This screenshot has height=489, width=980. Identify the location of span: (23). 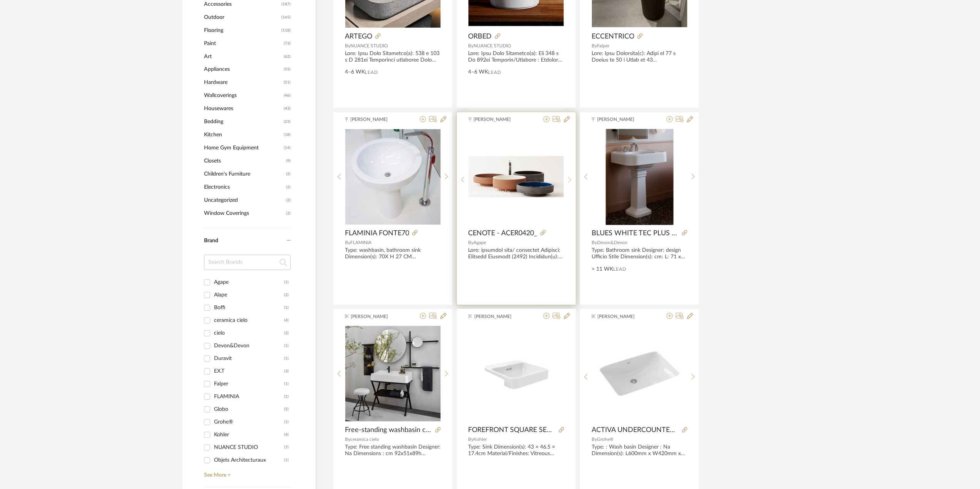
(288, 122).